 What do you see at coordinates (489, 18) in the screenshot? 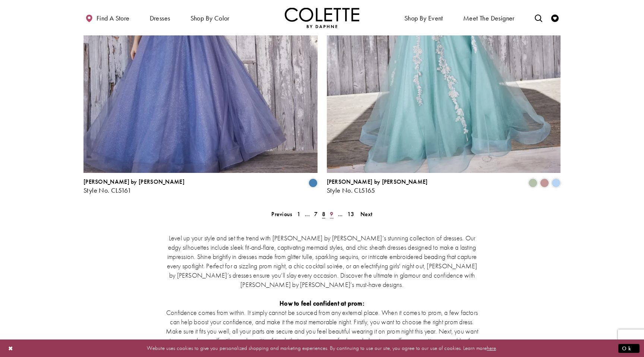
I see `a: Meet the designer` at bounding box center [489, 18].